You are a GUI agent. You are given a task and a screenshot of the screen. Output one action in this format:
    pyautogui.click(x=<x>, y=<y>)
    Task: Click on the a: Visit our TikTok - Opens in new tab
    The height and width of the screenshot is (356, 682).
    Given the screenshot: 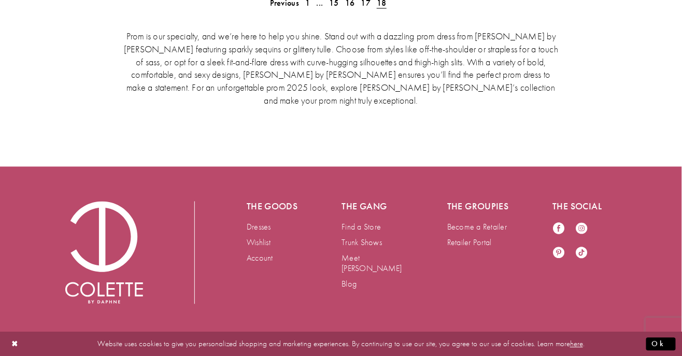 What is the action you would take?
    pyautogui.click(x=582, y=253)
    